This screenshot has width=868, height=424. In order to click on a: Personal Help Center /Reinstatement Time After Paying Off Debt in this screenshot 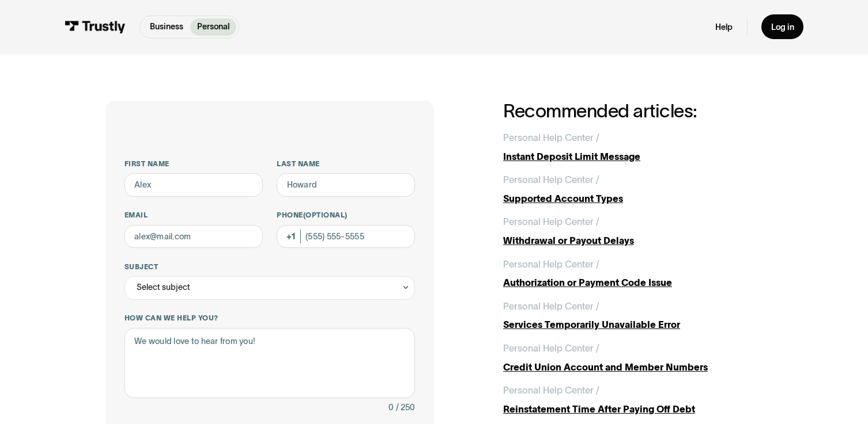, I will do `click(632, 400)`.